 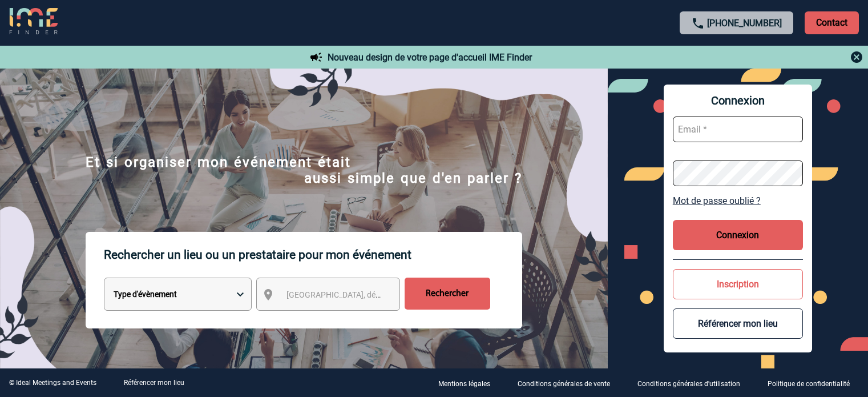 What do you see at coordinates (53, 383) in the screenshot?
I see `div: © Ideal Meetings and Events` at bounding box center [53, 383].